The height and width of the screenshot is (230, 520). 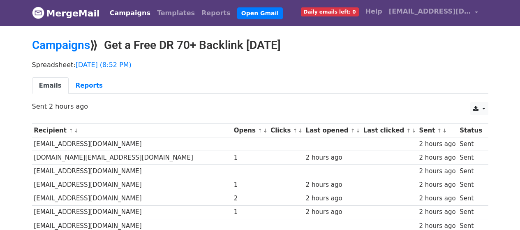 I want to click on th: Last clicked, so click(x=389, y=130).